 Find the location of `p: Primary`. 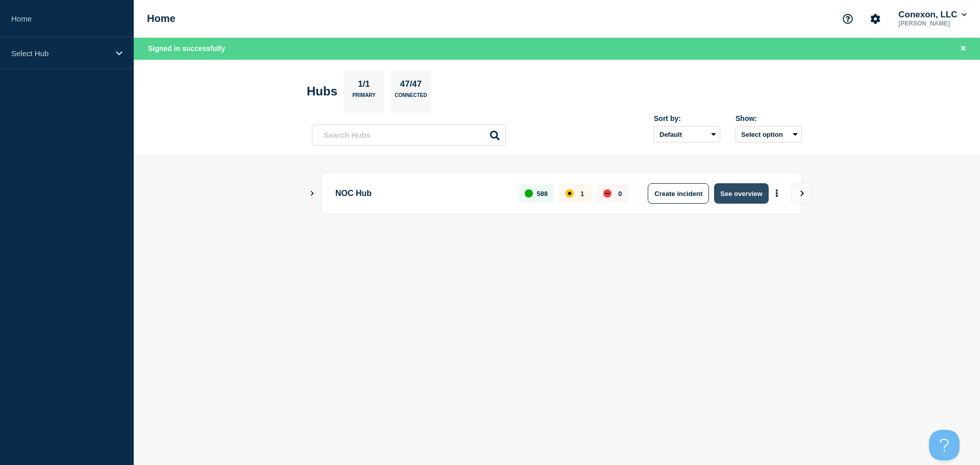

p: Primary is located at coordinates (364, 97).